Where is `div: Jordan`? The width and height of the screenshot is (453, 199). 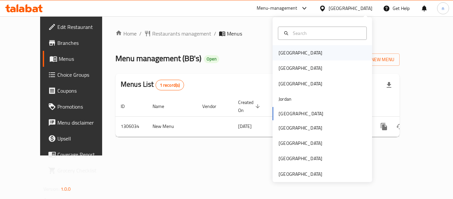
div: Jordan is located at coordinates (285, 99).